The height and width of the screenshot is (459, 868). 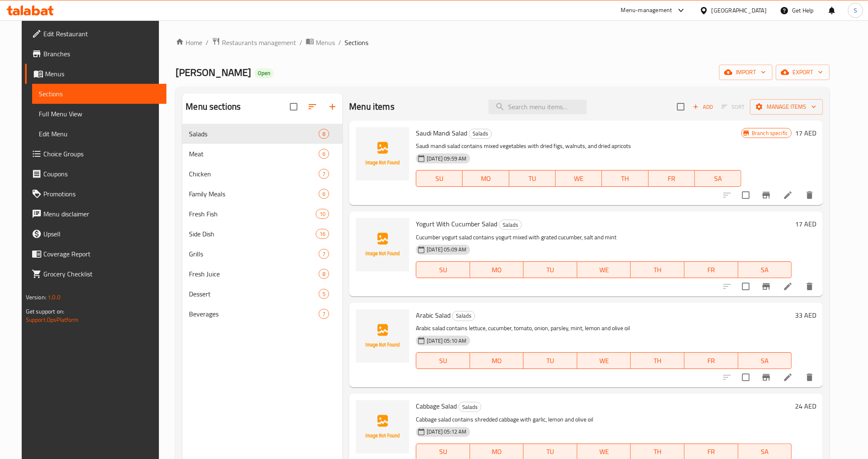 What do you see at coordinates (96, 214) in the screenshot?
I see `a: Menu disclaimer` at bounding box center [96, 214].